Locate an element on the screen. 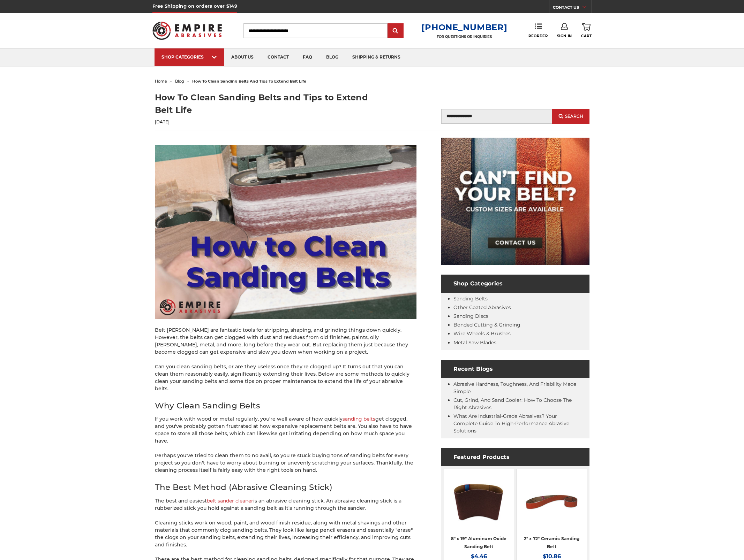  p: Cleaning sticks work on wood, paint, and wood finish residue, along with metal shavings and other... is located at coordinates (286, 534).